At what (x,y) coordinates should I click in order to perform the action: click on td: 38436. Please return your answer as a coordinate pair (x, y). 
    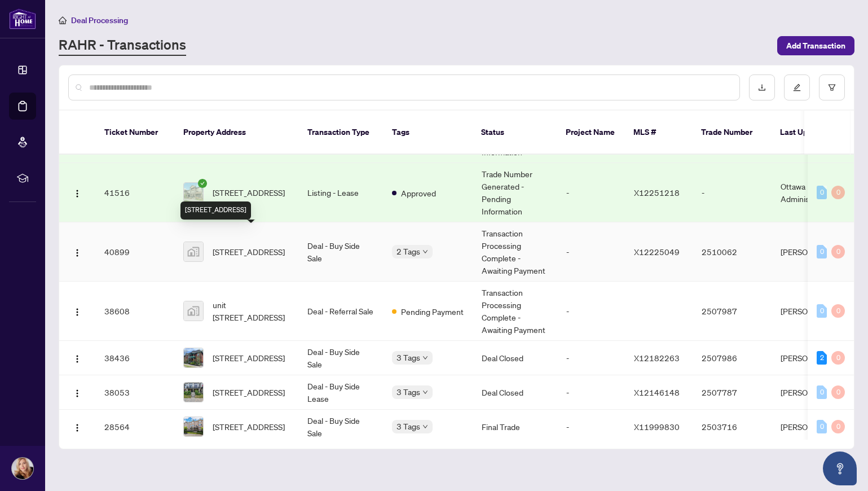
    Looking at the image, I should click on (134, 357).